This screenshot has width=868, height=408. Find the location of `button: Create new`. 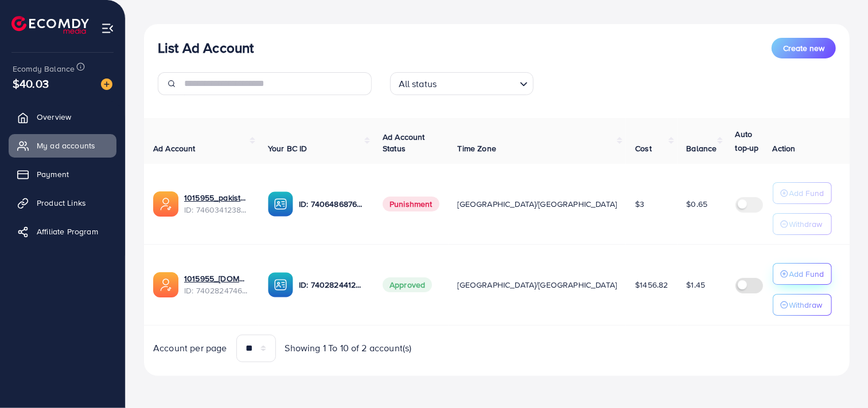

button: Create new is located at coordinates (803, 48).